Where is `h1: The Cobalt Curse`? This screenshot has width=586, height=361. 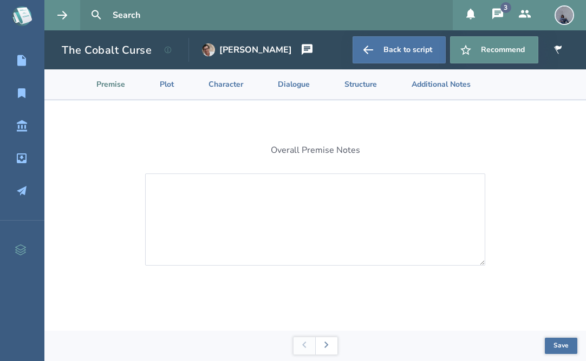 h1: The Cobalt Curse is located at coordinates (107, 50).